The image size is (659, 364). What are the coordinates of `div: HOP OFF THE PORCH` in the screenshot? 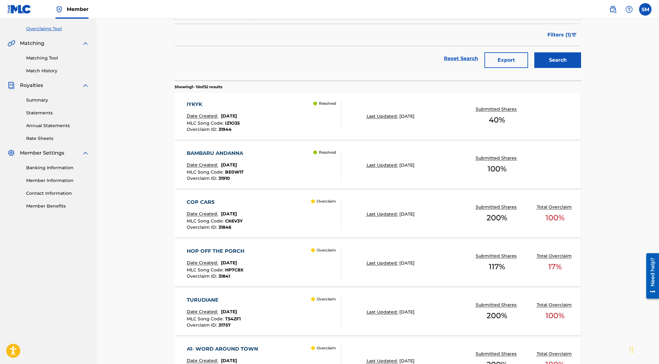 It's located at (217, 251).